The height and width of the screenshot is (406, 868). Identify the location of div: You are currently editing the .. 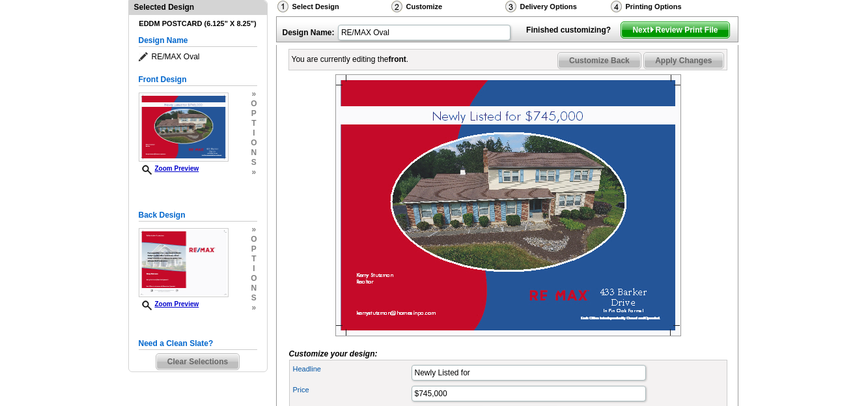
(350, 59).